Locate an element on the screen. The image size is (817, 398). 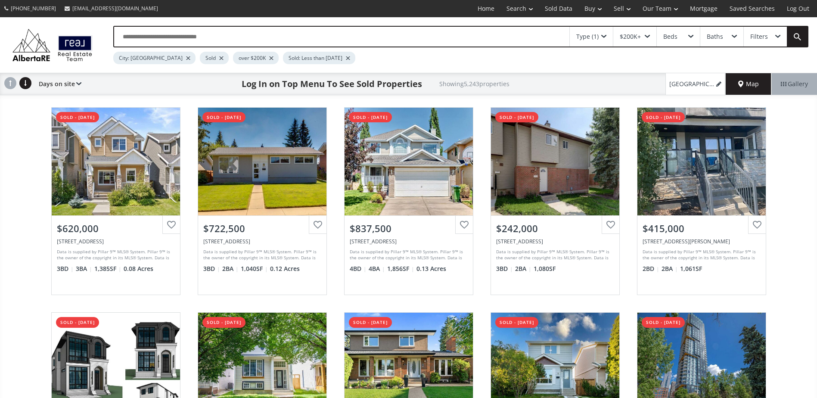
span: 1,856 SF is located at coordinates (401, 269).